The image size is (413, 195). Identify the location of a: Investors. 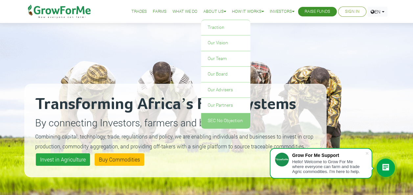
(282, 11).